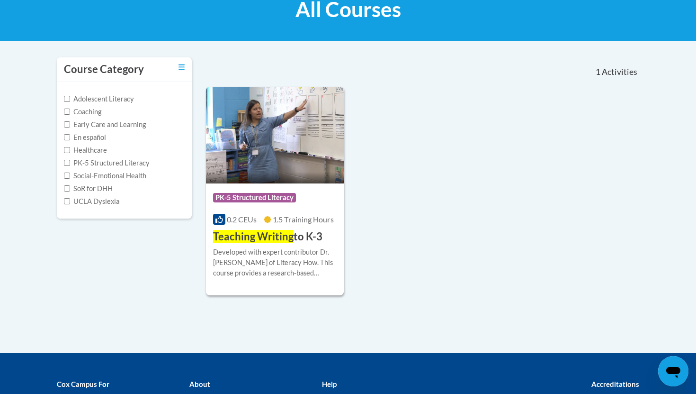 The height and width of the screenshot is (394, 696). Describe the element at coordinates (105, 176) in the screenshot. I see `label: Social-Emotional Health` at that location.